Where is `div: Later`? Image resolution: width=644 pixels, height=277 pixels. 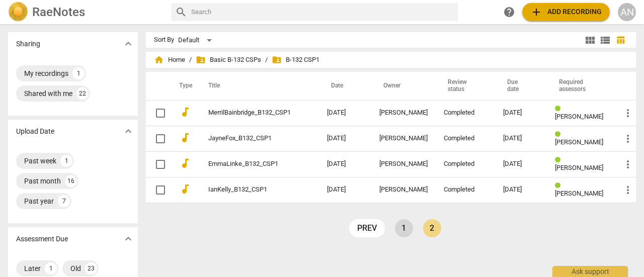 div: Later is located at coordinates (32, 268).